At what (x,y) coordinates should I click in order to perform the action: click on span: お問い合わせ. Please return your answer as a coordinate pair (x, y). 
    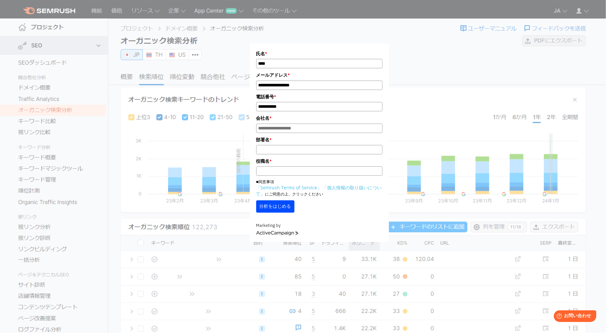
    Looking at the image, I should click on (29, 8).